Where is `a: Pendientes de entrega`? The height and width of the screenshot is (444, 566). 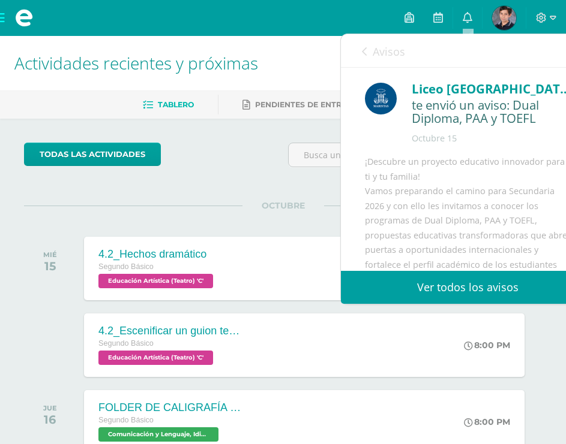
a: Pendientes de entrega is located at coordinates (300, 105).